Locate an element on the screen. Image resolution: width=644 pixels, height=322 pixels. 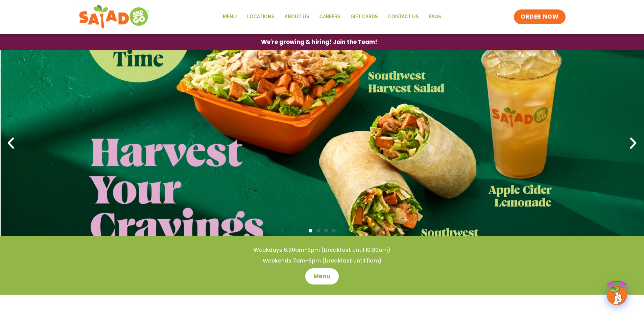
span: Go to slide 1 is located at coordinates (310, 231).